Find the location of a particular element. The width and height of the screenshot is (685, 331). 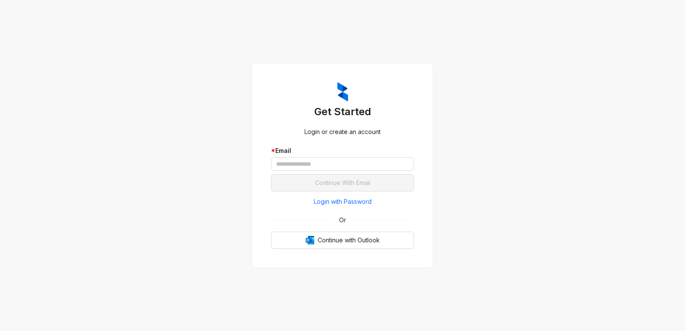

span: Login with Password is located at coordinates (343, 202).